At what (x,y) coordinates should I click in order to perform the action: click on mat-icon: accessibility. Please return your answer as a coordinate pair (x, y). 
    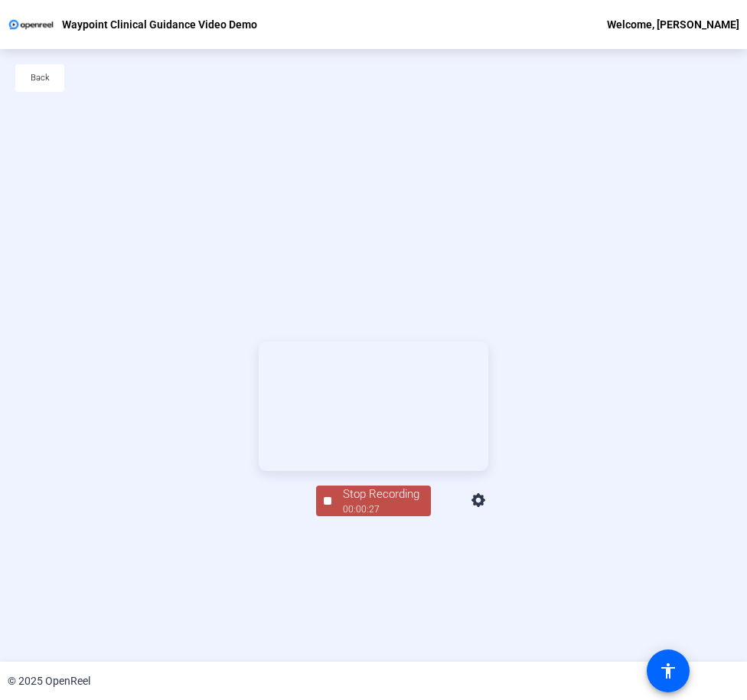
    Looking at the image, I should click on (668, 671).